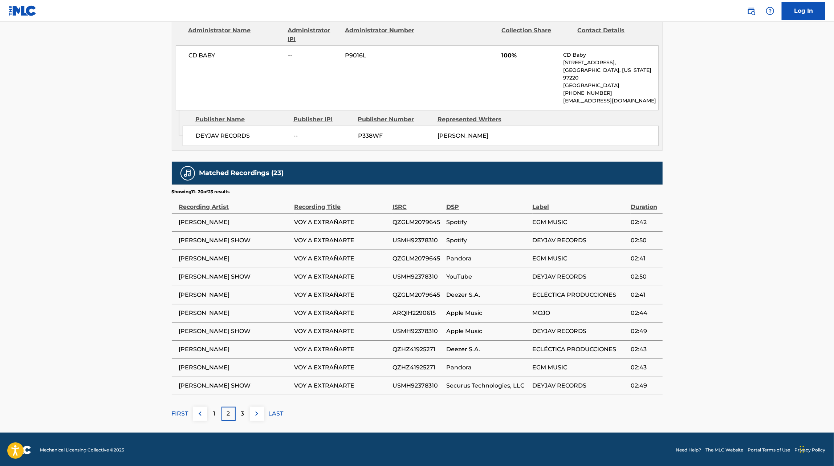  I want to click on span: CD BABY, so click(236, 56).